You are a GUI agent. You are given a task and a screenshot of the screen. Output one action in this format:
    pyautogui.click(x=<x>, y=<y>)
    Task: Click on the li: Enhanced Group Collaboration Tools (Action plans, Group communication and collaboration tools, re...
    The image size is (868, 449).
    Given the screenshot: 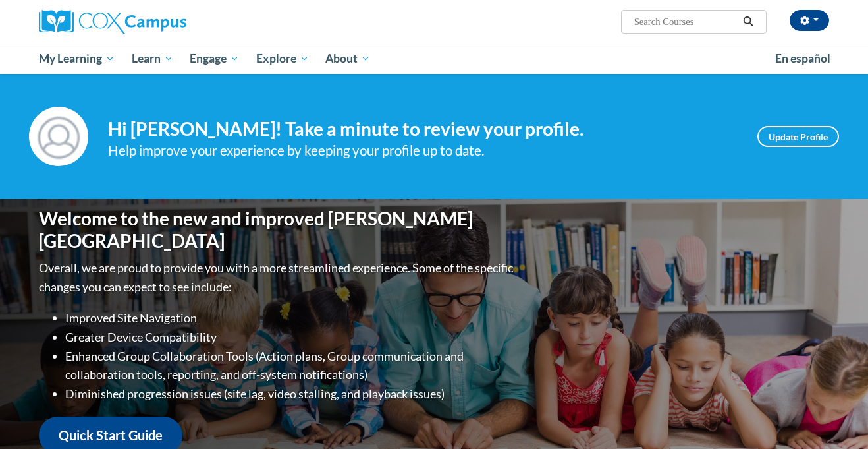 What is the action you would take?
    pyautogui.click(x=291, y=366)
    